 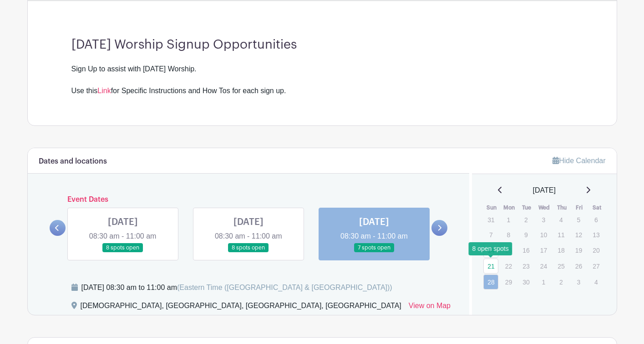 I want to click on th: Thu, so click(x=561, y=207).